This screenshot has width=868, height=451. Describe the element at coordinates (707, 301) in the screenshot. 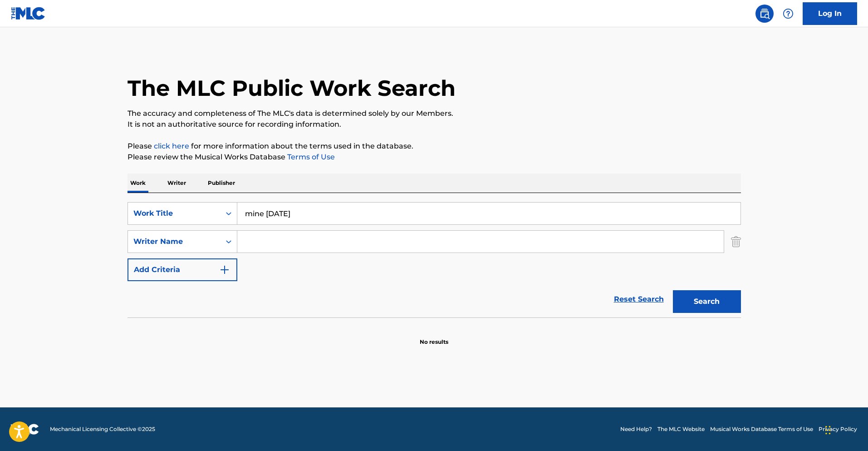

I see `button: Search` at that location.